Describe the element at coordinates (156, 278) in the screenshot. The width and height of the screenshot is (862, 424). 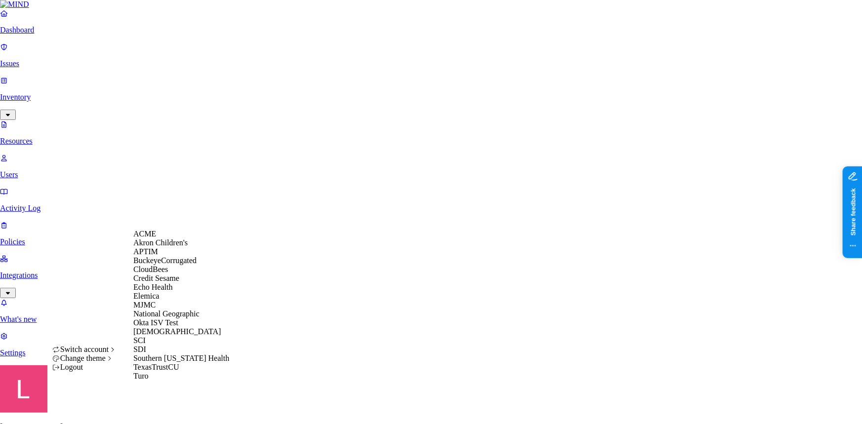
I see `span: Credit Sesame` at that location.